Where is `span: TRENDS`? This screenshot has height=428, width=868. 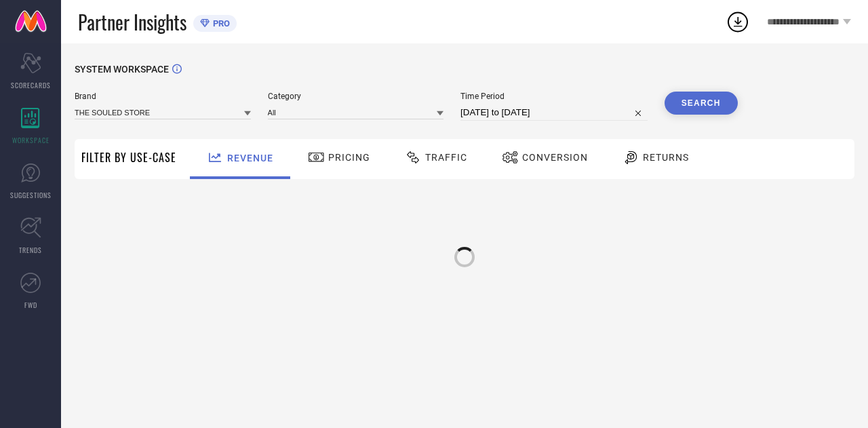
span: TRENDS is located at coordinates (31, 250).